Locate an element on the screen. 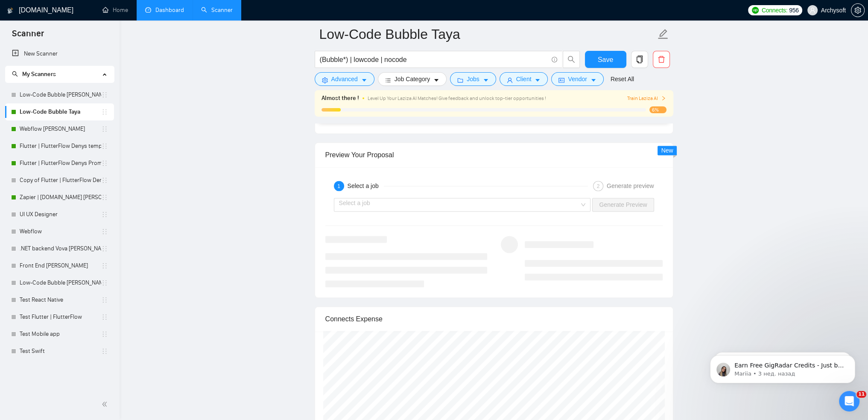 This screenshot has width=868, height=420. div: message notification from Mariia, 3 нед. назад. Earn Free GigRadar Credits - Just by Sharing Your... is located at coordinates (85, 32).